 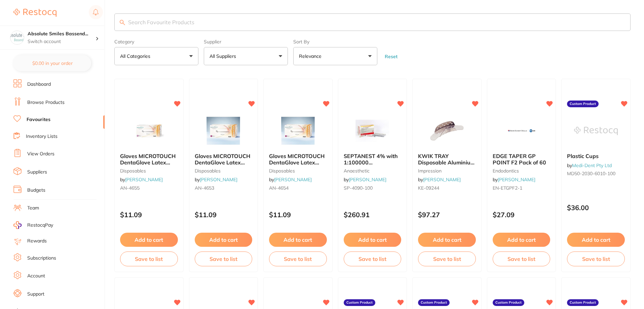 What do you see at coordinates (52, 63) in the screenshot?
I see `button: $0.00 in your order` at bounding box center [52, 63].